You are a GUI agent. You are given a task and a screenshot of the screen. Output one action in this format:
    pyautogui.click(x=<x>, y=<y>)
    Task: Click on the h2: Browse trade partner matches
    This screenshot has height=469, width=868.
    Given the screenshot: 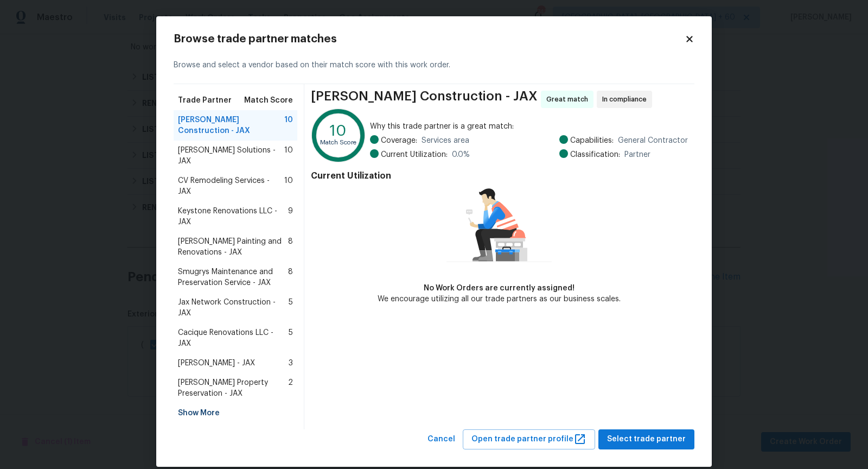 What is the action you would take?
    pyautogui.click(x=429, y=39)
    